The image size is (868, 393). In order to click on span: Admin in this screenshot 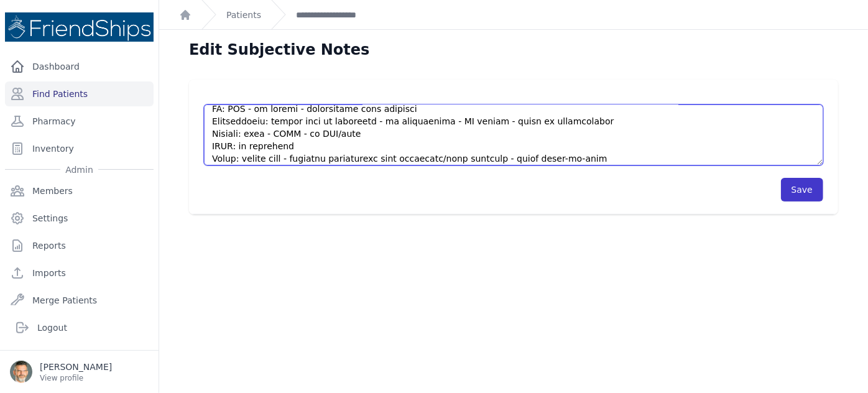, I will do `click(79, 169)`.